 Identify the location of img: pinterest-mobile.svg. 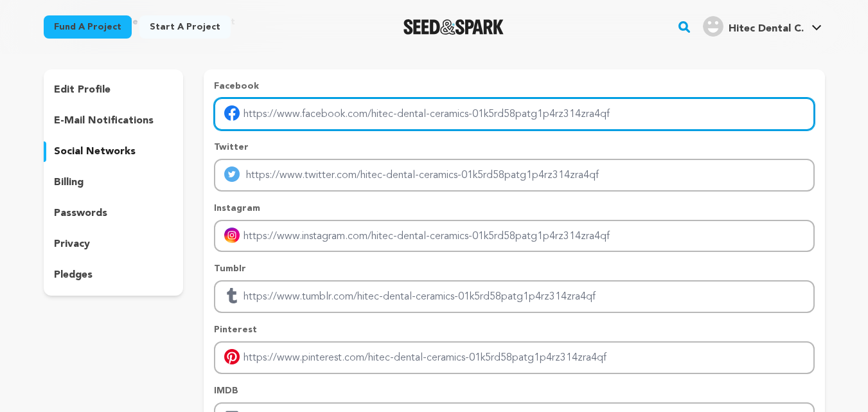
(232, 356).